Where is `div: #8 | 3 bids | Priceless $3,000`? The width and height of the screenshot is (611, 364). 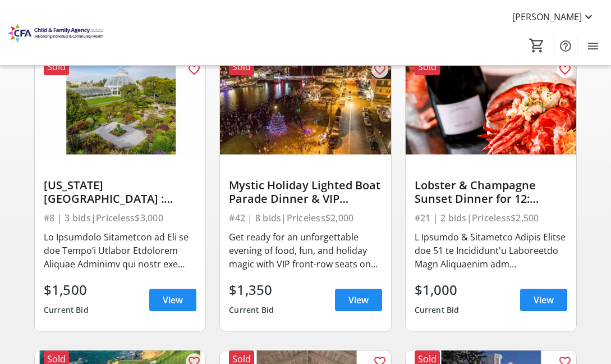
div: #8 | 3 bids | Priceless $3,000 is located at coordinates (120, 218).